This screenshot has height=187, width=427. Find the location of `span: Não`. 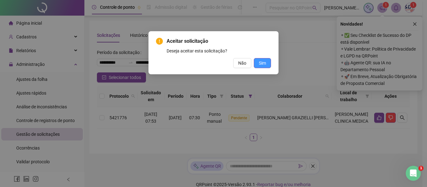

span: Não is located at coordinates (242, 63).